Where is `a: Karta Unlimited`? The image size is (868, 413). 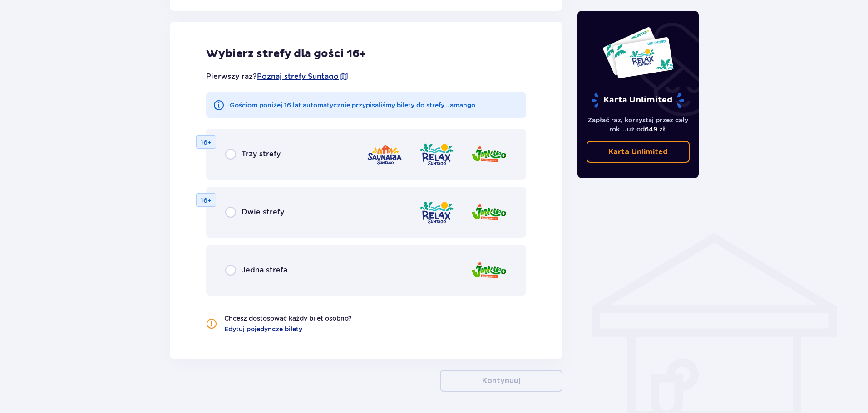
a: Karta Unlimited is located at coordinates (638, 152).